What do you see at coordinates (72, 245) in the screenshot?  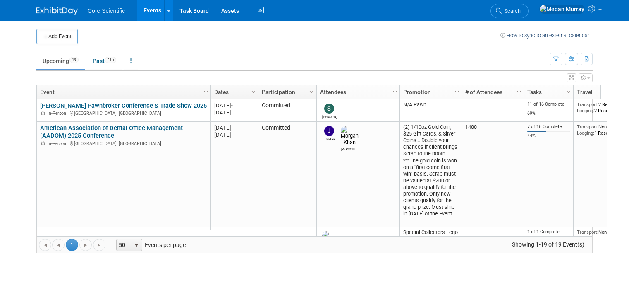 I see `span: 1` at bounding box center [72, 245].